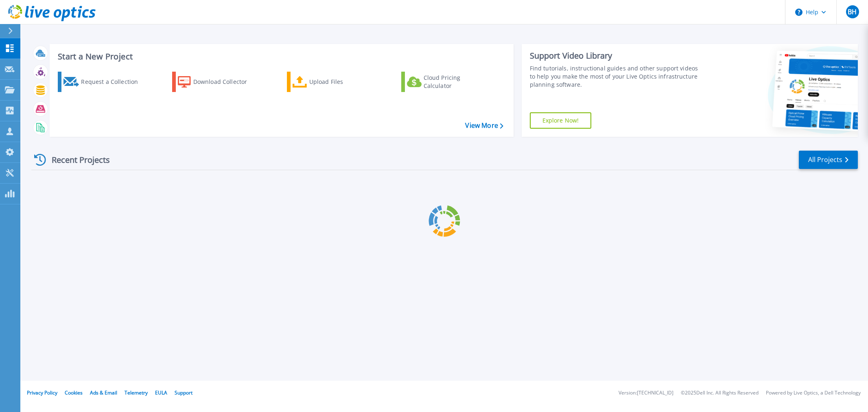 The image size is (868, 412). I want to click on span: BH, so click(852, 12).